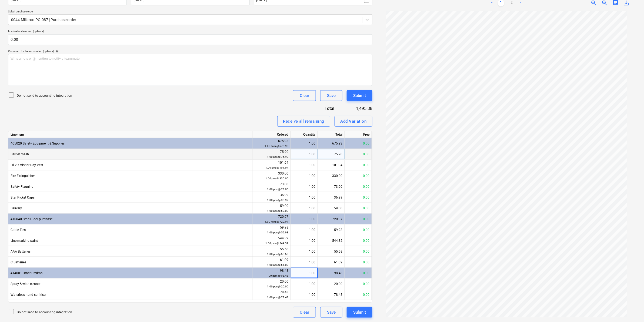 Image resolution: width=644 pixels, height=322 pixels. What do you see at coordinates (56, 51) in the screenshot?
I see `span: help` at bounding box center [56, 51].